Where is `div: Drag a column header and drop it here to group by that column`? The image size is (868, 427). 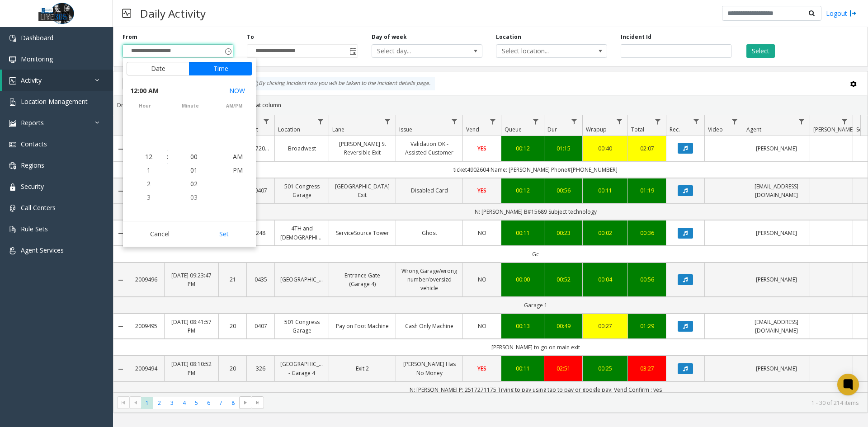 div: Drag a column header and drop it here to group by that column is located at coordinates (491, 105).